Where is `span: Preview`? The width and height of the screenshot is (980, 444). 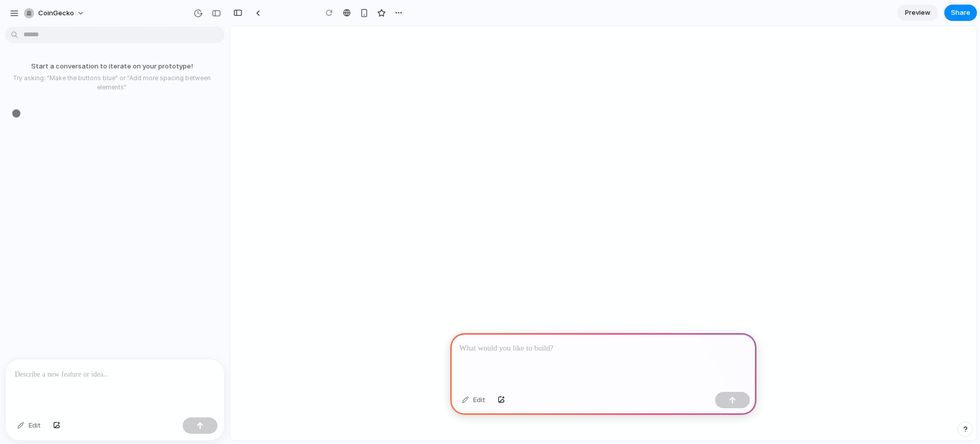 span: Preview is located at coordinates (918, 13).